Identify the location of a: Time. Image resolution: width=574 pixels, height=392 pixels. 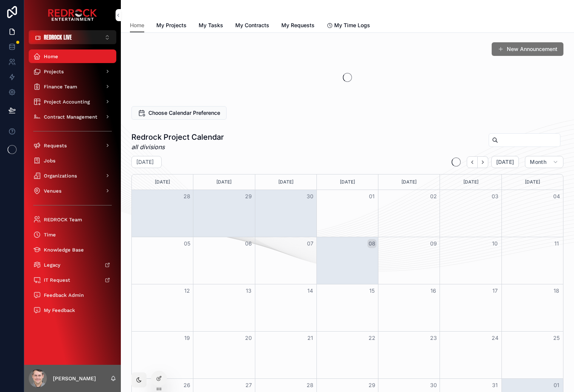
(73, 234).